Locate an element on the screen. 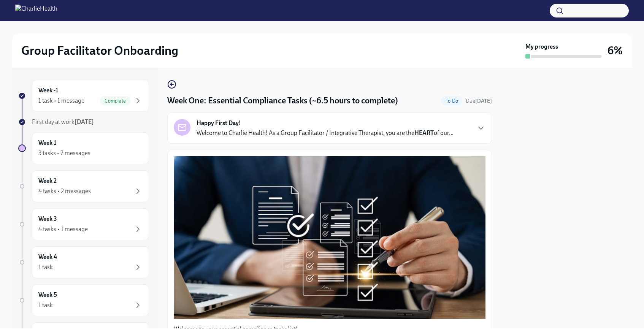 This screenshot has width=644, height=336. a: Week 24 tasks • 2 messages is located at coordinates (84, 186).